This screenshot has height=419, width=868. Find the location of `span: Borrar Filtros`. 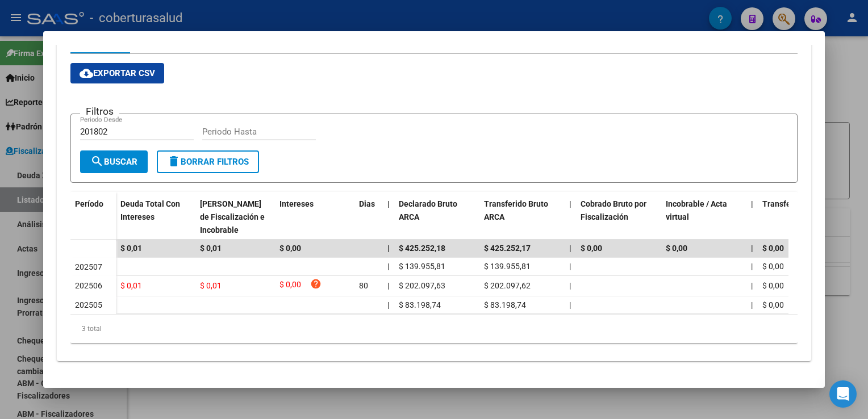

span: Borrar Filtros is located at coordinates (208, 162).